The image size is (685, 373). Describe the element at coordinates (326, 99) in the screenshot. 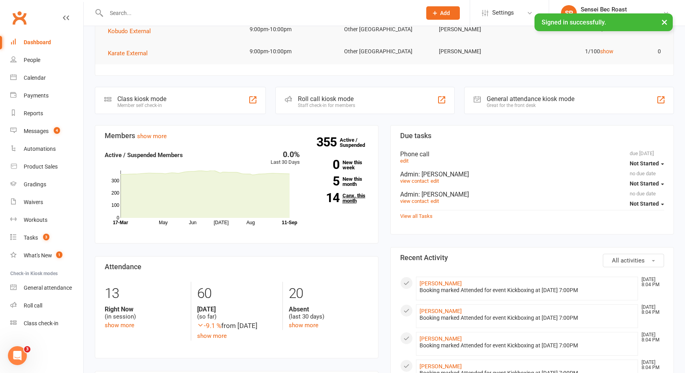

I see `div: Roll call kiosk mode` at that location.